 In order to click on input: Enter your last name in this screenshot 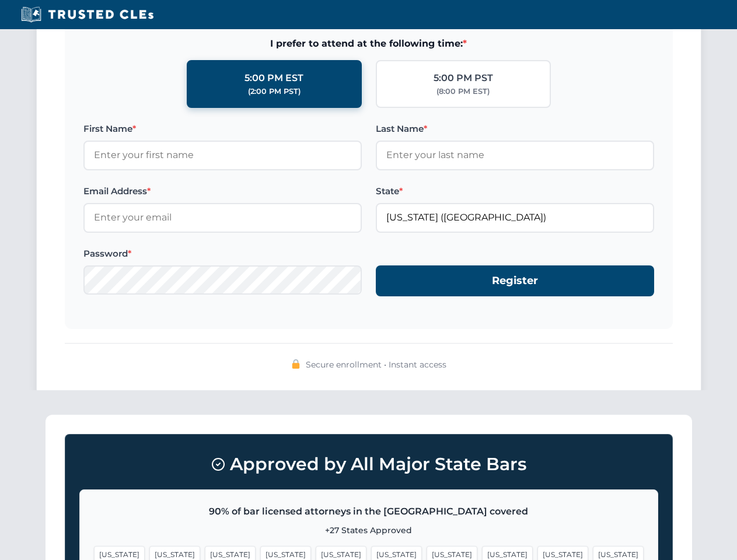, I will do `click(515, 155)`.